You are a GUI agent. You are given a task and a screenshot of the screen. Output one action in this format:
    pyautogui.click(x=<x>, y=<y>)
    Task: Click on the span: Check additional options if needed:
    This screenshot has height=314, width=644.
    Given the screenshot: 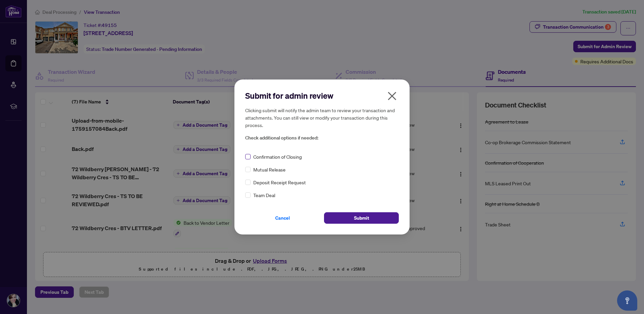 What is the action you would take?
    pyautogui.click(x=322, y=138)
    